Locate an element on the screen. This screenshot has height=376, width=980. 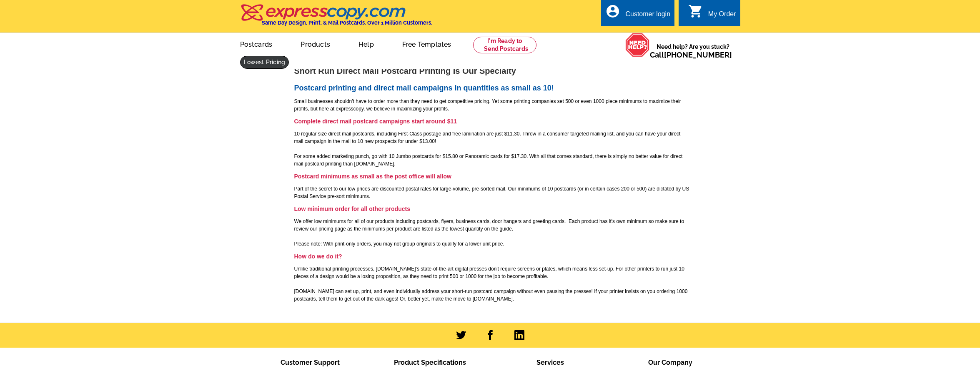
span: Customer Support is located at coordinates (310, 363).